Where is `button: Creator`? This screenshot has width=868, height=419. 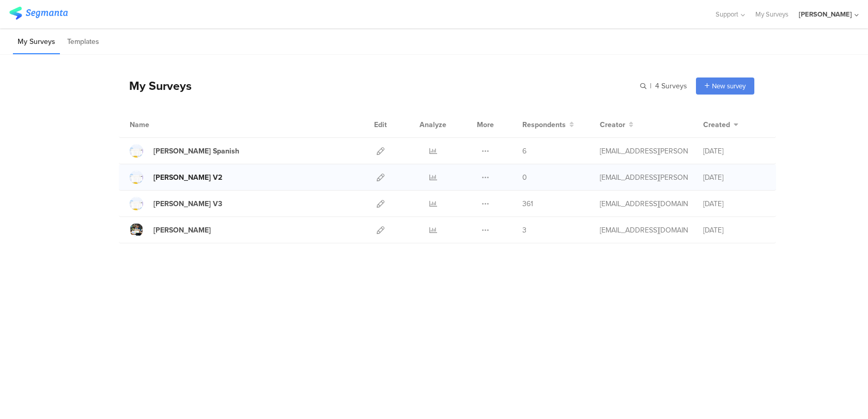
button: Creator is located at coordinates (617, 124).